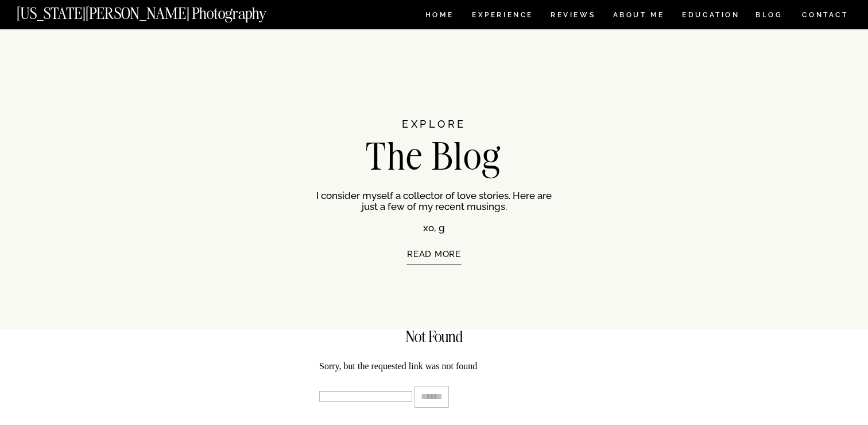 This screenshot has width=868, height=425. What do you see at coordinates (711, 16) in the screenshot?
I see `a: EDUCATION` at bounding box center [711, 16].